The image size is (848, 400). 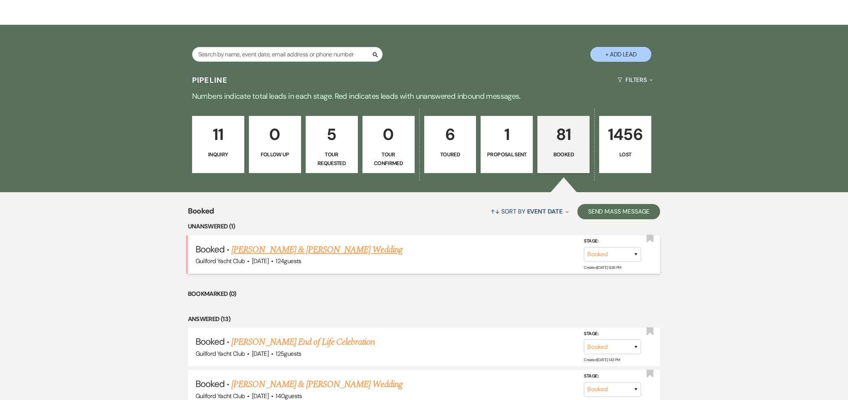 I want to click on p: 6, so click(x=450, y=134).